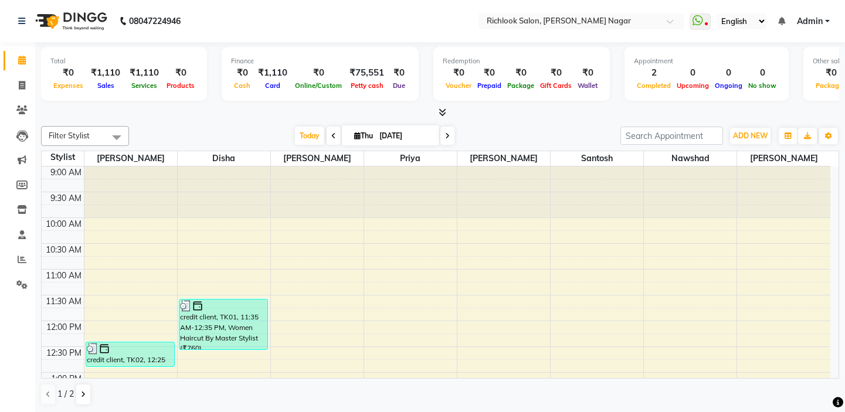 This screenshot has width=845, height=412. I want to click on div: 10:30 AM, so click(63, 250).